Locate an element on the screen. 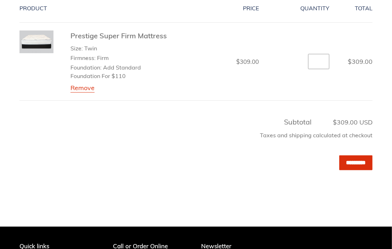 The image size is (392, 249). li: Firmness: Firm is located at coordinates (120, 58).